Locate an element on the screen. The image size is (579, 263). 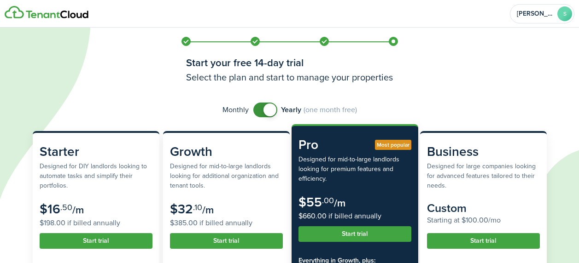
subscription-pricing-card-price-amount: $32 is located at coordinates (181, 209).